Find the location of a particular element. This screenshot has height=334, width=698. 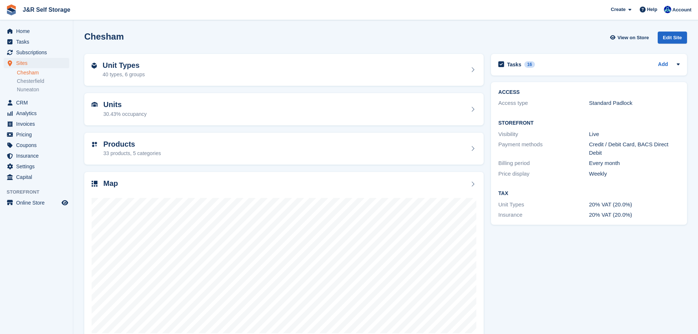

div: Access type is located at coordinates (543, 103).